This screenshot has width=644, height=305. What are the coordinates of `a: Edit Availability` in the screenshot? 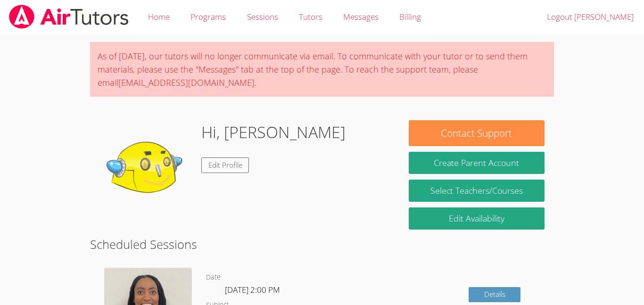 It's located at (477, 219).